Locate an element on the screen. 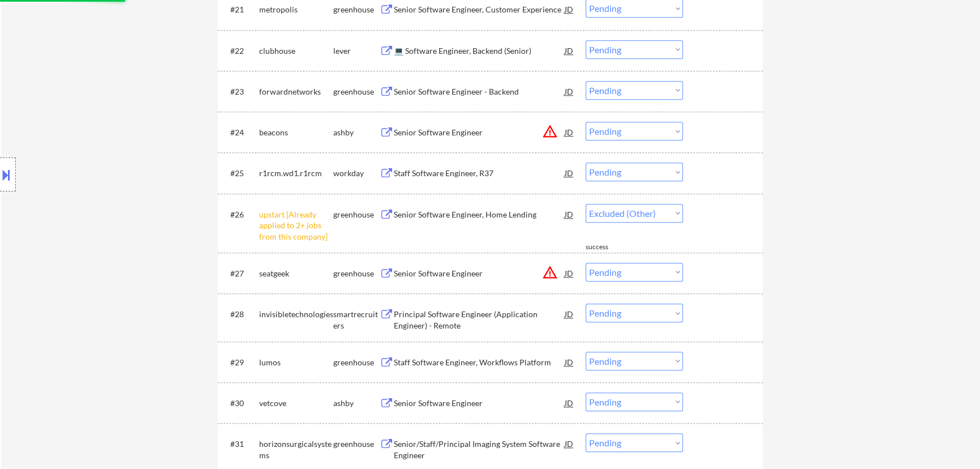  div: clubhouse is located at coordinates (296, 51).